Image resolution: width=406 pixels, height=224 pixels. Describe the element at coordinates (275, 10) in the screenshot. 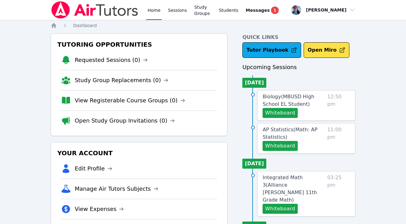

I see `span: 1` at that location.